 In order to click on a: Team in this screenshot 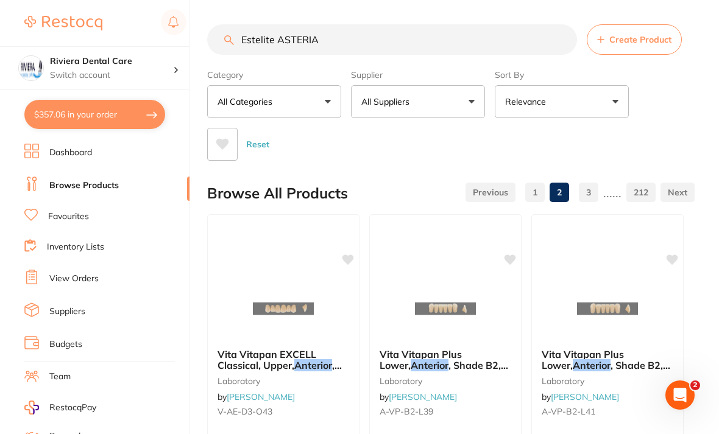, I will do `click(60, 377)`.